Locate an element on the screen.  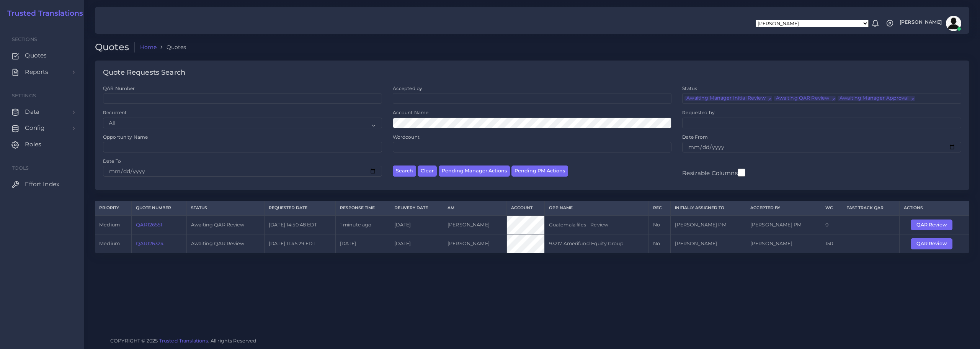
span: Sections is located at coordinates (24, 39).